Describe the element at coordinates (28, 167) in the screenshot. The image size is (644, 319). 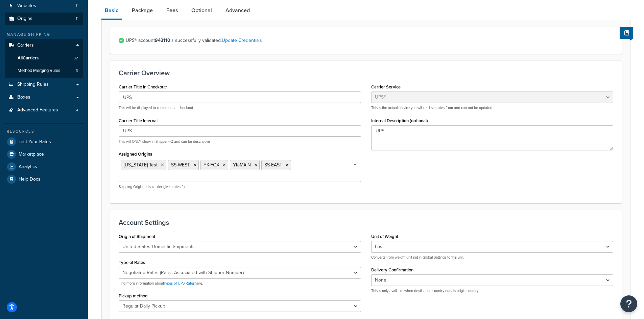
I see `span: Analytics` at that location.